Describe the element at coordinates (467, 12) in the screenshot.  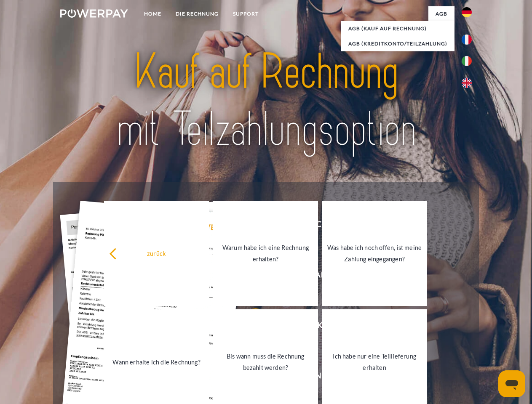
I see `img: de` at that location.